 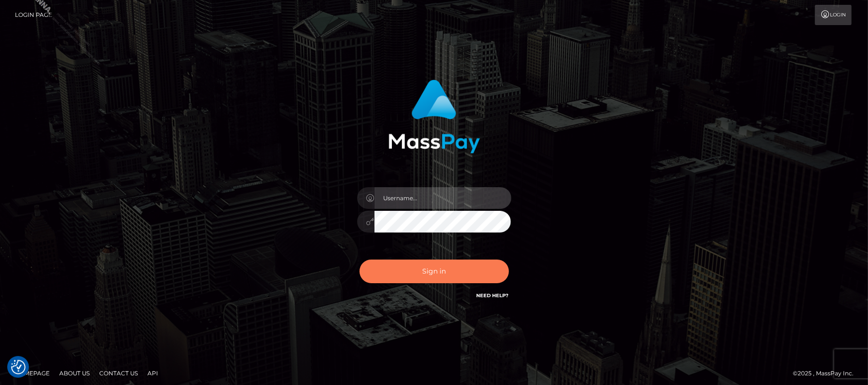 What do you see at coordinates (32, 373) in the screenshot?
I see `a: Homepage` at bounding box center [32, 373].